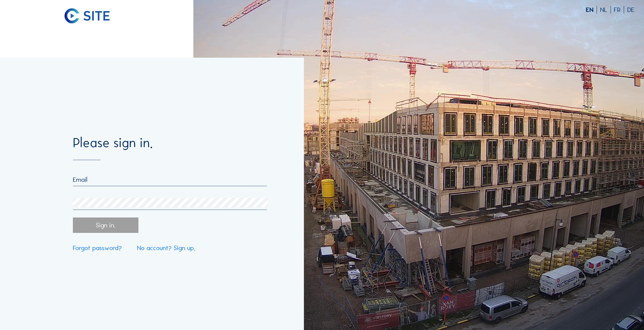 This screenshot has width=644, height=330. Describe the element at coordinates (606, 10) in the screenshot. I see `div: NL` at that location.